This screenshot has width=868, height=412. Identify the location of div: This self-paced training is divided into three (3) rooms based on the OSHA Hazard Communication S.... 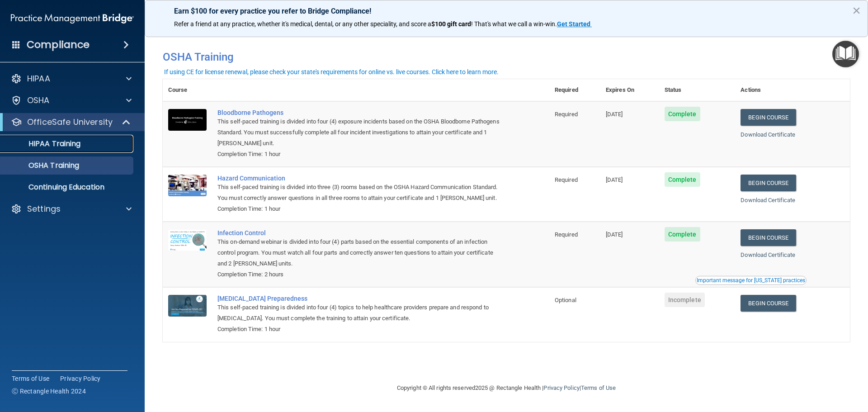
(361, 192).